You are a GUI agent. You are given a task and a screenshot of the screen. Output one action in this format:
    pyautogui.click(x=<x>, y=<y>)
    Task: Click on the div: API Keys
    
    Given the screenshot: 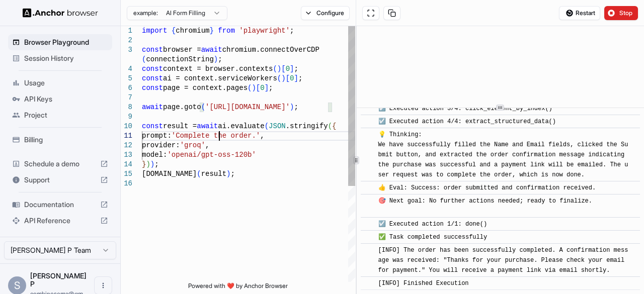 What is the action you would take?
    pyautogui.click(x=60, y=99)
    